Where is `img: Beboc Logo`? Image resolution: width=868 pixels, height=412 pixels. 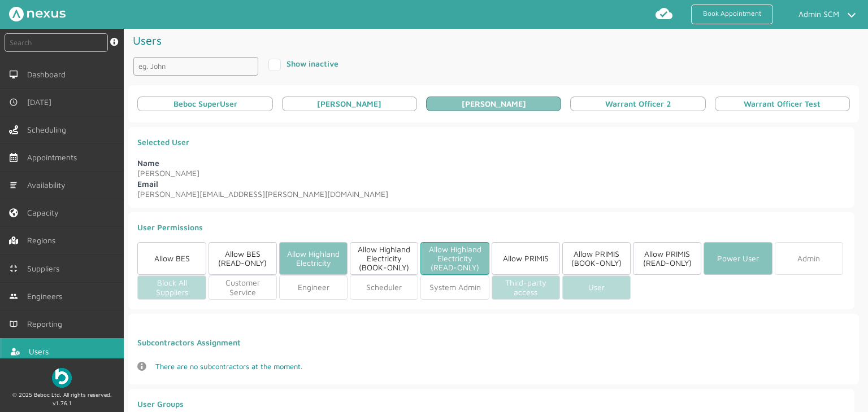
img: Beboc Logo is located at coordinates (61, 378).